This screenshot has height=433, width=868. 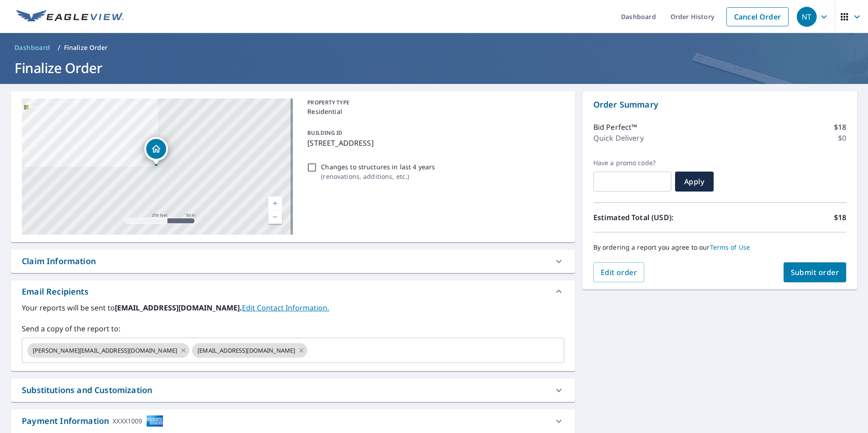 I want to click on p: ( renovations, additions, etc. ), so click(x=377, y=176).